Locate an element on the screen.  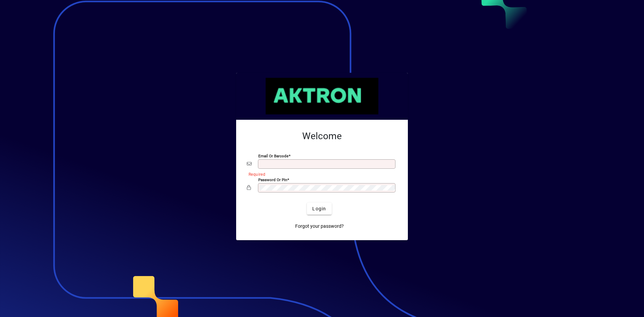
a: Forgot your password? is located at coordinates (319, 226).